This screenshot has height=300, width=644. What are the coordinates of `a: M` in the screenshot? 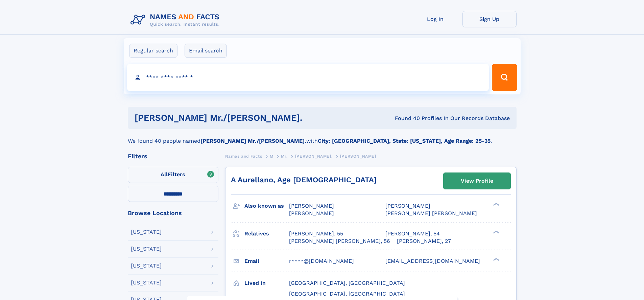 It's located at (271, 156).